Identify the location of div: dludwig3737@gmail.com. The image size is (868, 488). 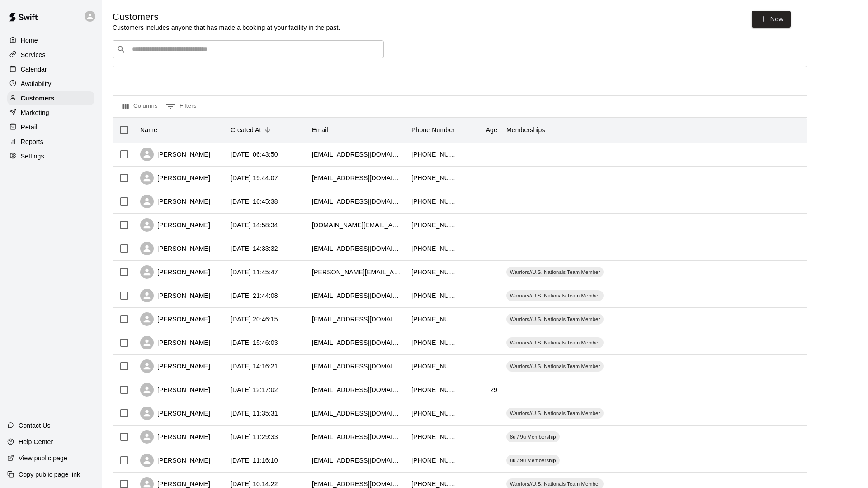
(358, 413).